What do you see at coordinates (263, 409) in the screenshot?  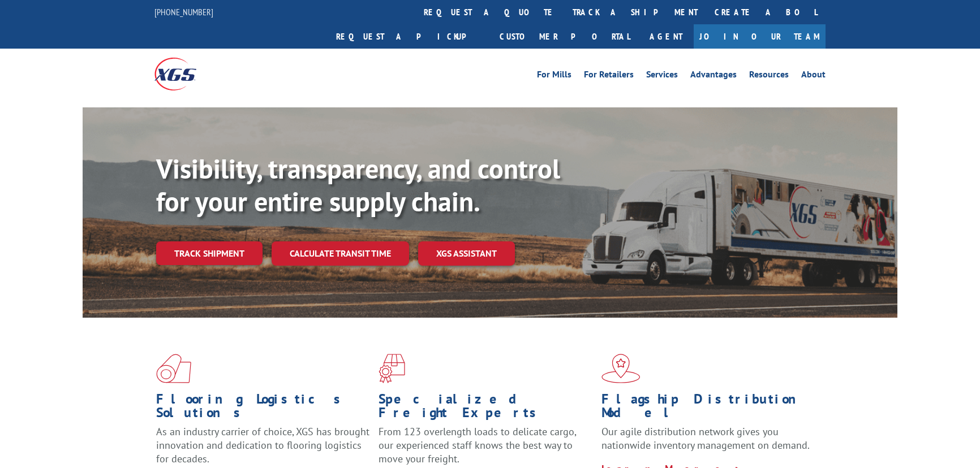 I see `h1: Flooring Logistics Solutions` at bounding box center [263, 409].